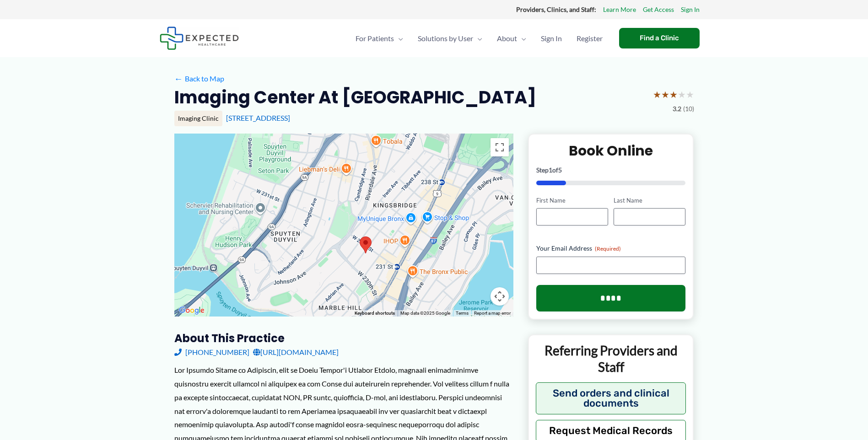 Image resolution: width=868 pixels, height=440 pixels. Describe the element at coordinates (611, 248) in the screenshot. I see `label: Your Email Address` at that location.